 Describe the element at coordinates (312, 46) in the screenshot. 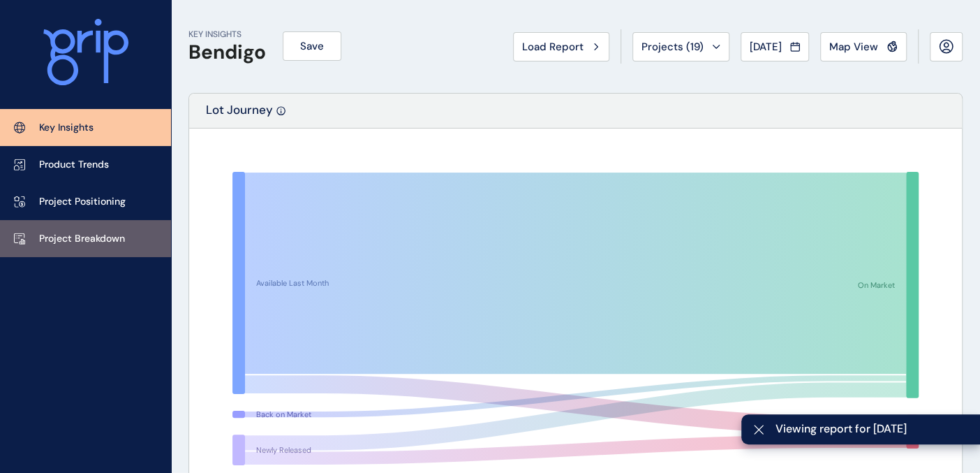

I see `button: Save` at that location.